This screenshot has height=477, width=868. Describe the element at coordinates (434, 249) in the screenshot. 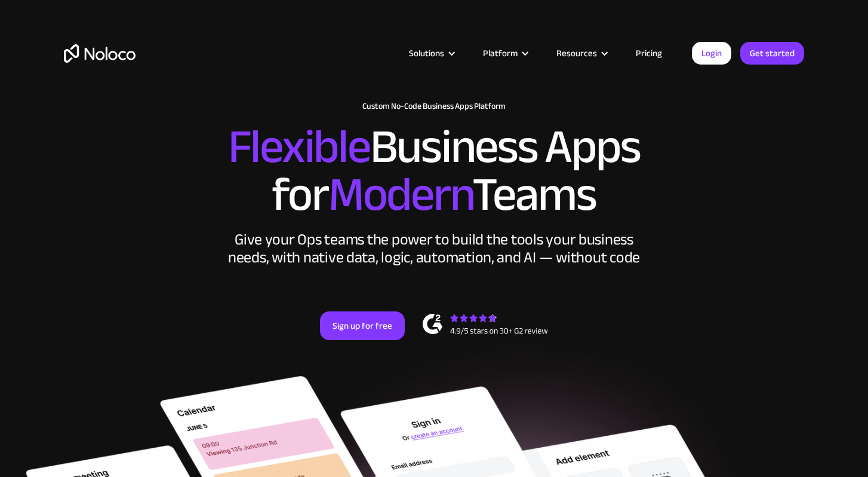

I see `div: Give your Ops teams the power to build the tools your business needs, with native data, logic, au...` at that location.